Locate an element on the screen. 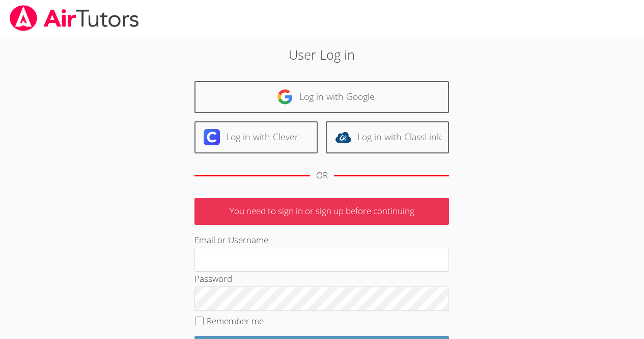 The height and width of the screenshot is (339, 644). img: google-logo-50288ca7cdecda66e5e0955fdab243c47b7ad437acaf1139b6f446037453330a.svg is located at coordinates (285, 97).